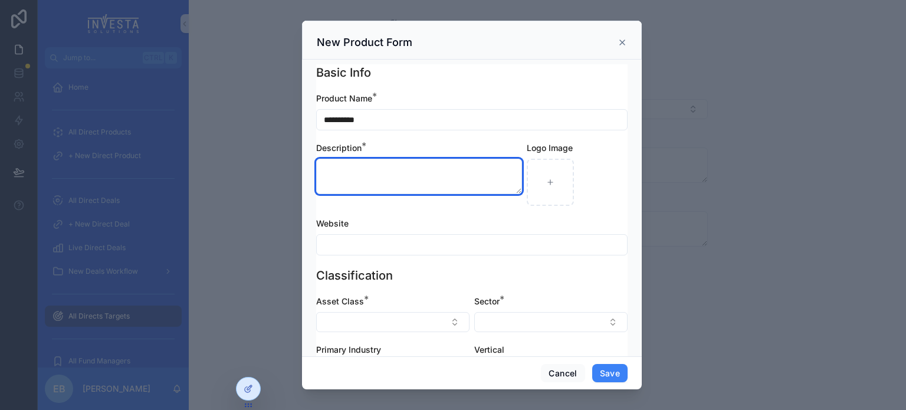 Image resolution: width=906 pixels, height=410 pixels. Describe the element at coordinates (550, 147) in the screenshot. I see `span: Logo Image` at that location.